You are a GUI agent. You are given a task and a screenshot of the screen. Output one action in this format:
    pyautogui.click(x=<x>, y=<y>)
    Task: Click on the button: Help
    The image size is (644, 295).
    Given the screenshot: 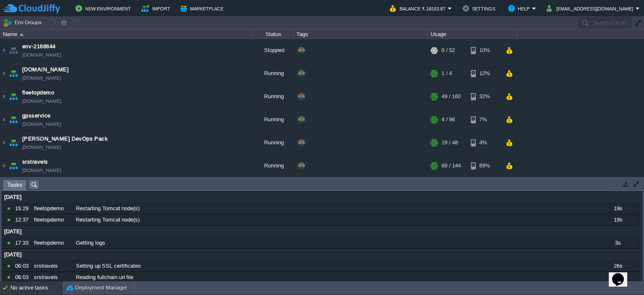 What is the action you would take?
    pyautogui.click(x=520, y=8)
    